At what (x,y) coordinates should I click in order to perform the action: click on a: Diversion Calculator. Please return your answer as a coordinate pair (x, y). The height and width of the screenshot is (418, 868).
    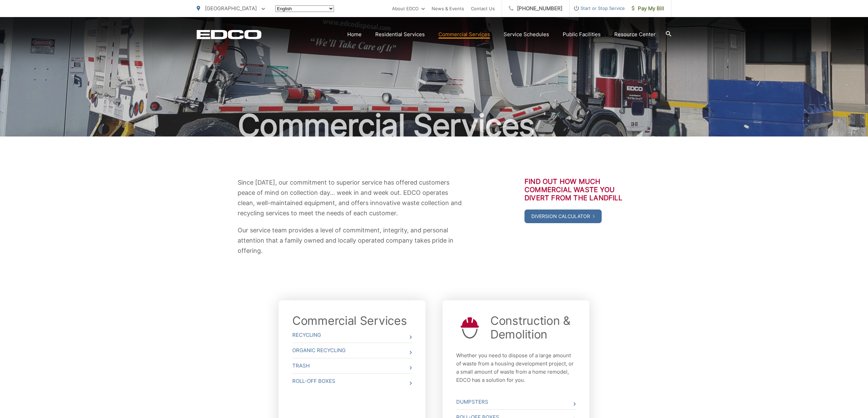
    Looking at the image, I should click on (563, 217).